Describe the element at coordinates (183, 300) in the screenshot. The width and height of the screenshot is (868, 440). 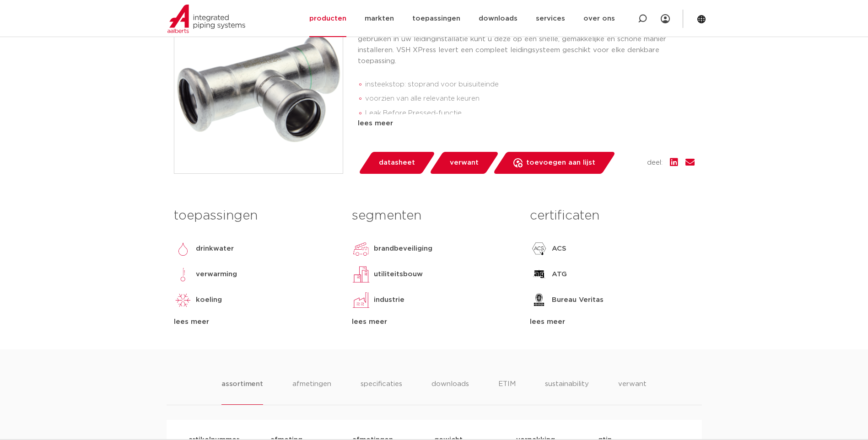
I see `img: koeling` at that location.